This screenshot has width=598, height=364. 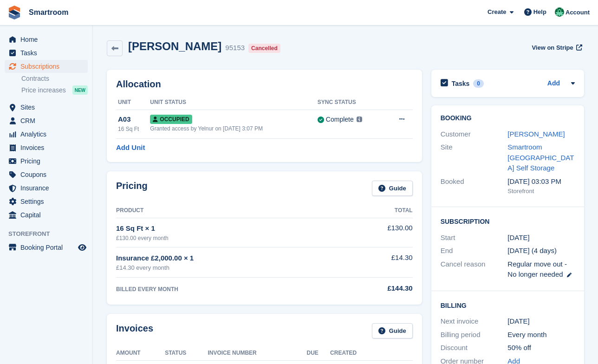 What do you see at coordinates (228, 258) in the screenshot?
I see `div: Insurance £2,000.00 × 1` at bounding box center [228, 258].